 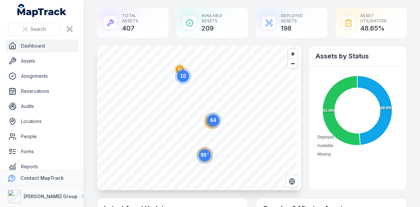 What do you see at coordinates (42, 137) in the screenshot?
I see `a: People` at bounding box center [42, 137].